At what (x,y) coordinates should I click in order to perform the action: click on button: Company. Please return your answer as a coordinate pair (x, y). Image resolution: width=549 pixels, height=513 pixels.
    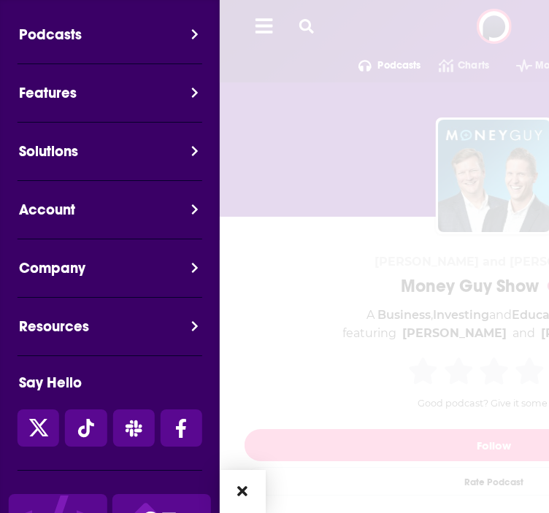
    Looking at the image, I should click on (114, 277).